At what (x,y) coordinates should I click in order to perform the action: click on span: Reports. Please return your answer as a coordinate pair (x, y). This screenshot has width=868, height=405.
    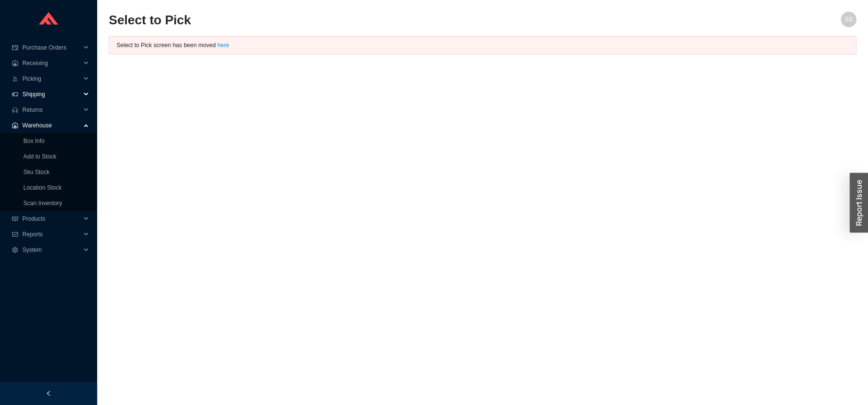
    Looking at the image, I should click on (51, 234).